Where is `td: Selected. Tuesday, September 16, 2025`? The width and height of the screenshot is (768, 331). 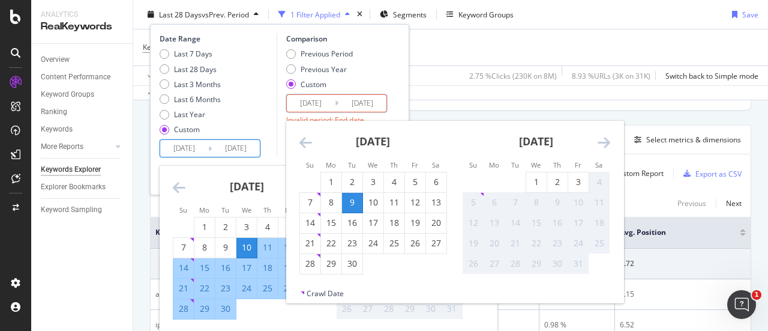 td: Selected. Tuesday, September 16, 2025 is located at coordinates (226, 268).